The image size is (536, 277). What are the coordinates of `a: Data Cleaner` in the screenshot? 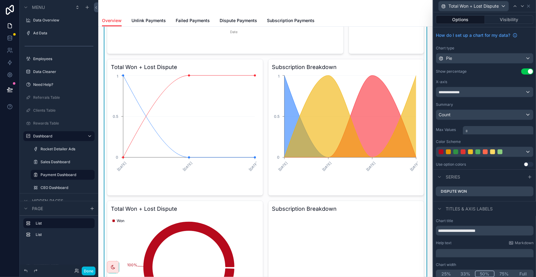 It's located at (62, 72).